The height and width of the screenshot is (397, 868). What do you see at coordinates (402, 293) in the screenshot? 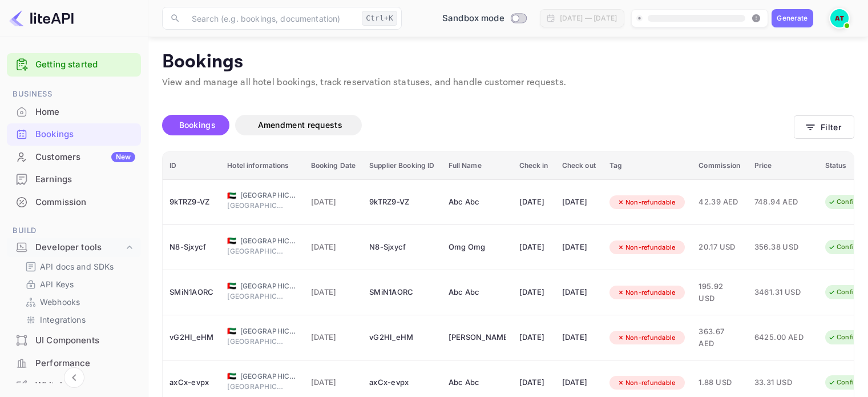
I see `div: SMiN1AORC` at bounding box center [402, 293].